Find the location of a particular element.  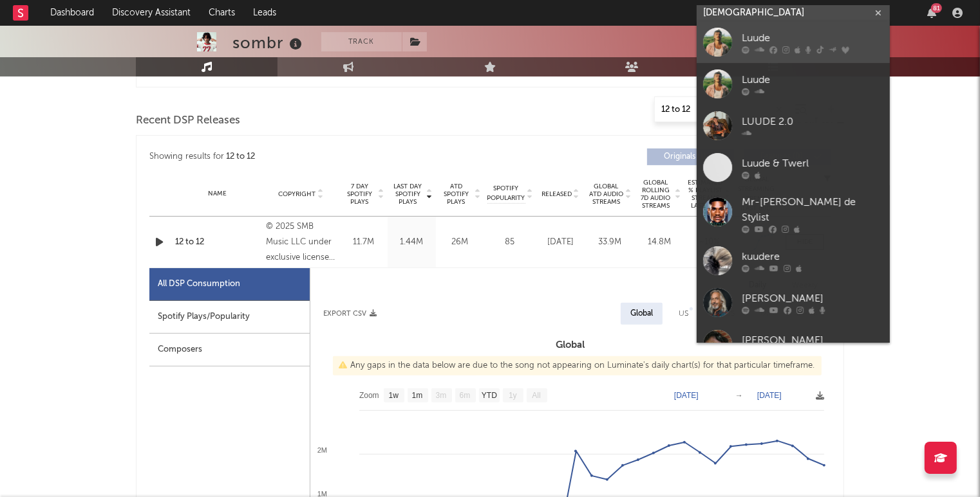

button: Track is located at coordinates (361, 42).